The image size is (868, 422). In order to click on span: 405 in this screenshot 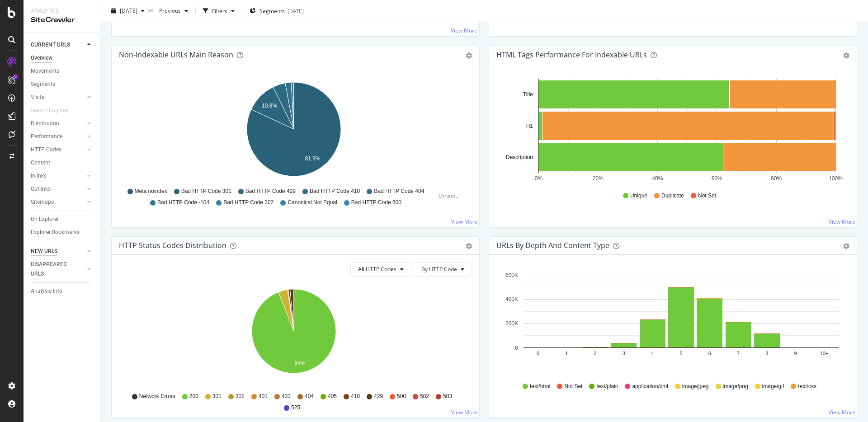, I will do `click(332, 396)`.